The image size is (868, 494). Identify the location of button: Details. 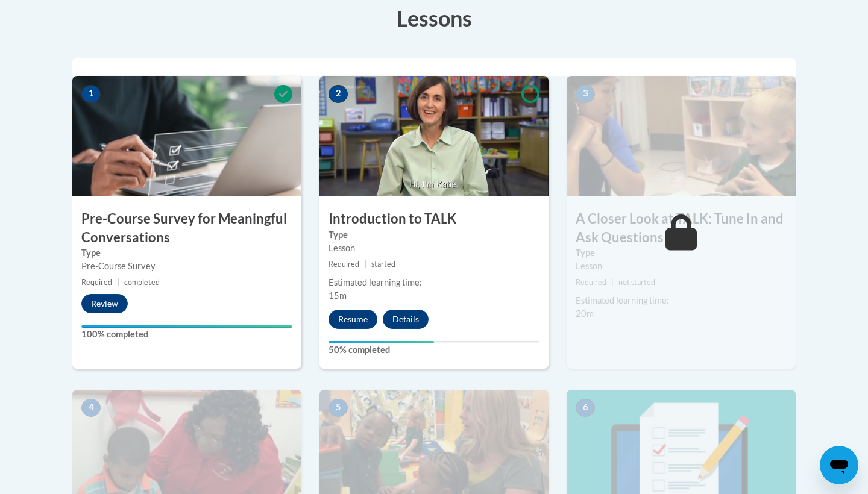
(405, 319).